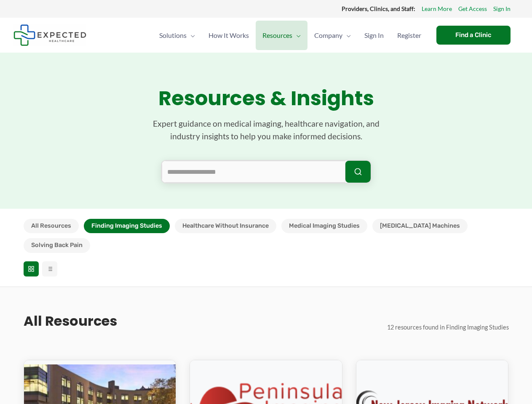 The image size is (532, 404). Describe the element at coordinates (409, 35) in the screenshot. I see `span: Register` at that location.